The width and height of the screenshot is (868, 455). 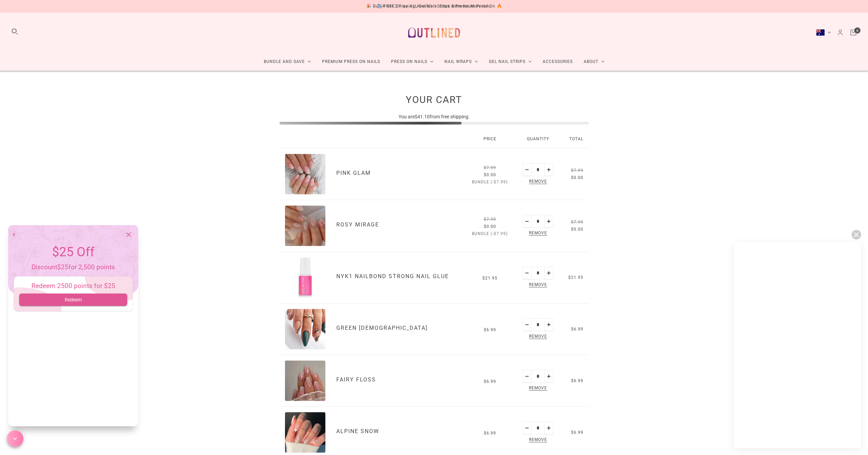 What do you see at coordinates (461, 62) in the screenshot?
I see `a: Nail Wraps` at bounding box center [461, 62].